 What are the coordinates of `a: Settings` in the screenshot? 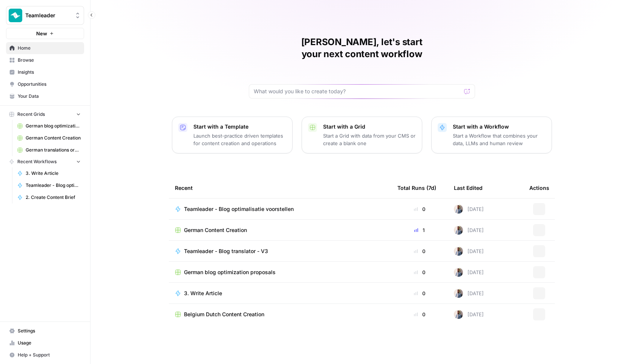 It's located at (45, 331).